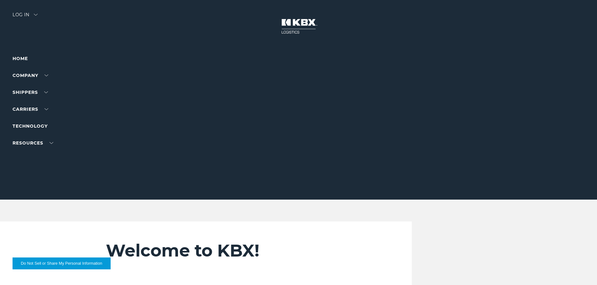 Image resolution: width=597 pixels, height=285 pixels. What do you see at coordinates (36, 15) in the screenshot?
I see `img: arrow` at bounding box center [36, 15].